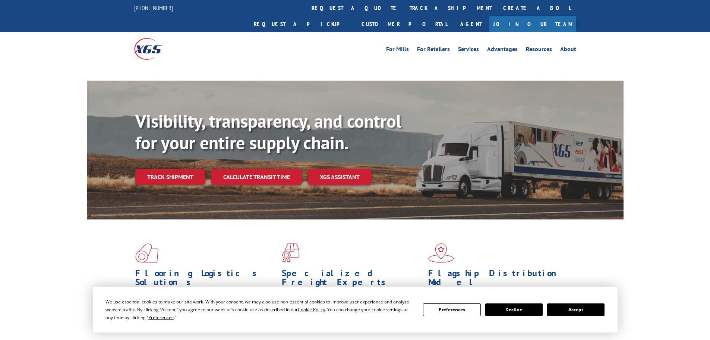  Describe the element at coordinates (206, 279) in the screenshot. I see `h1: Flooring Logistics Solutions` at that location.